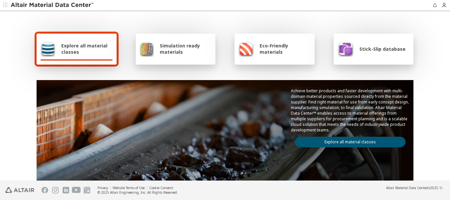  What do you see at coordinates (350, 142) in the screenshot?
I see `a: Explore all material classes` at bounding box center [350, 142].